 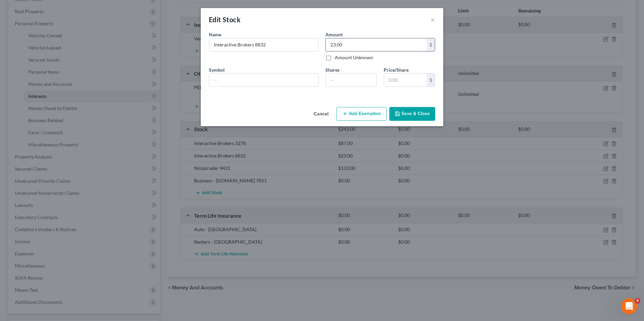 I want to click on label: Symbol, so click(x=217, y=70).